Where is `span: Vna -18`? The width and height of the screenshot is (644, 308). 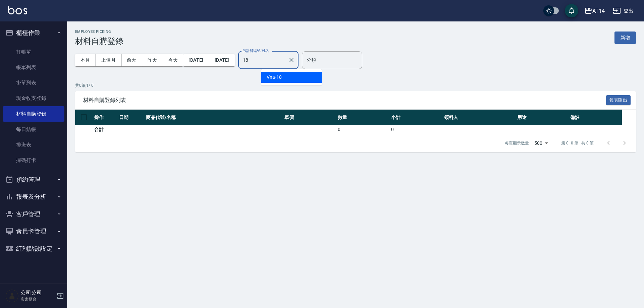 span: Vna -18 is located at coordinates (274, 77).